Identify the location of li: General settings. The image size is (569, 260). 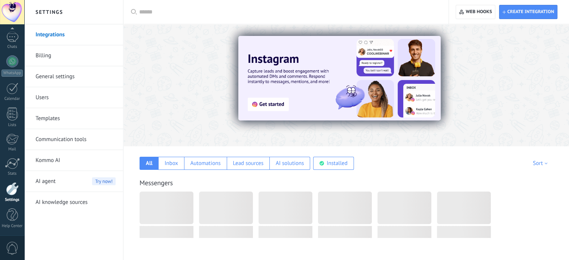
(74, 77).